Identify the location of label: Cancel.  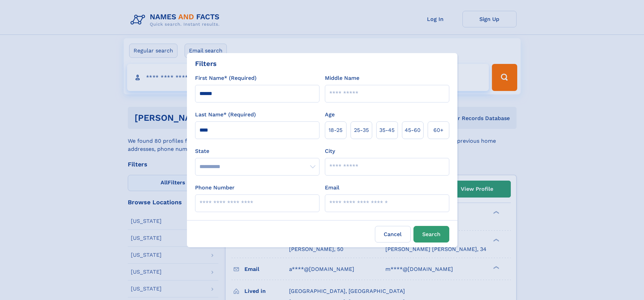
(393, 234).